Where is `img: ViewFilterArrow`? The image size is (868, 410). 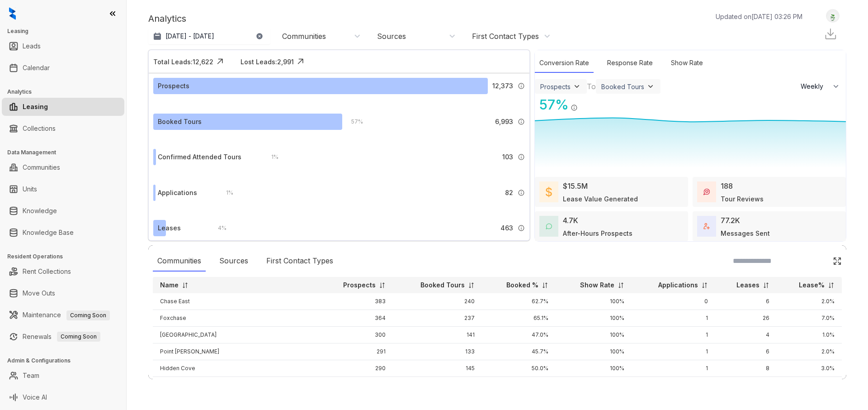 img: ViewFilterArrow is located at coordinates (651, 86).